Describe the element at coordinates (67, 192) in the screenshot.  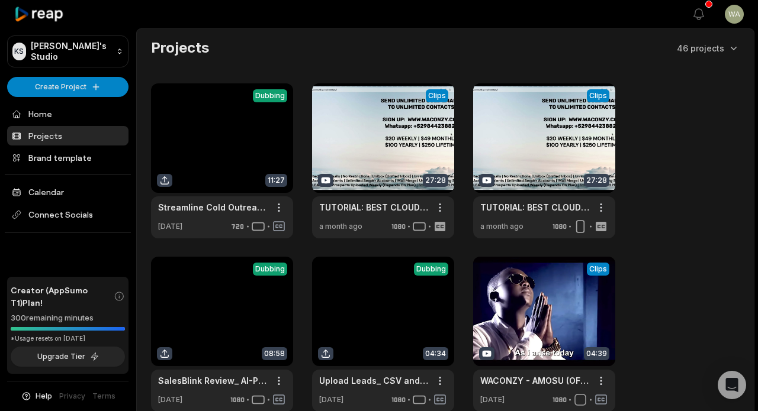
I see `a: Calendar` at that location.